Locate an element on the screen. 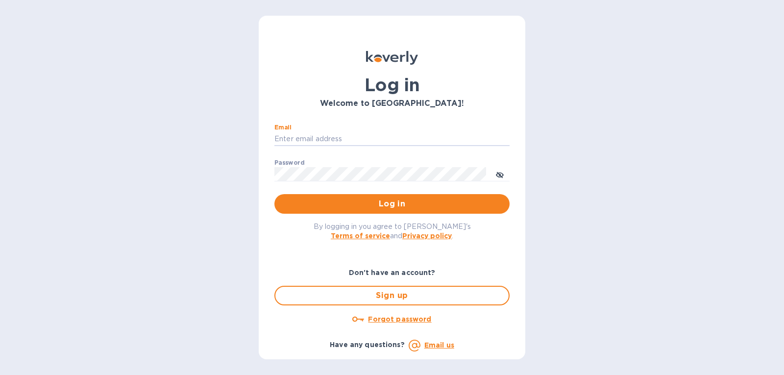 This screenshot has width=784, height=375. a: Privacy policy is located at coordinates (427, 236).